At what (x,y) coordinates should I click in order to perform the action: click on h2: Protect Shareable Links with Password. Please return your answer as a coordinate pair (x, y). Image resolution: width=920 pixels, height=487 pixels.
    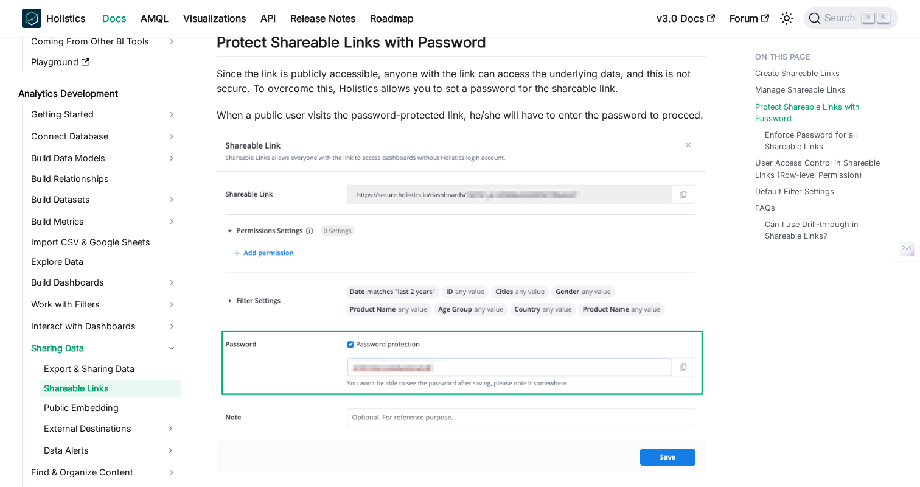
    Looking at the image, I should click on (461, 45).